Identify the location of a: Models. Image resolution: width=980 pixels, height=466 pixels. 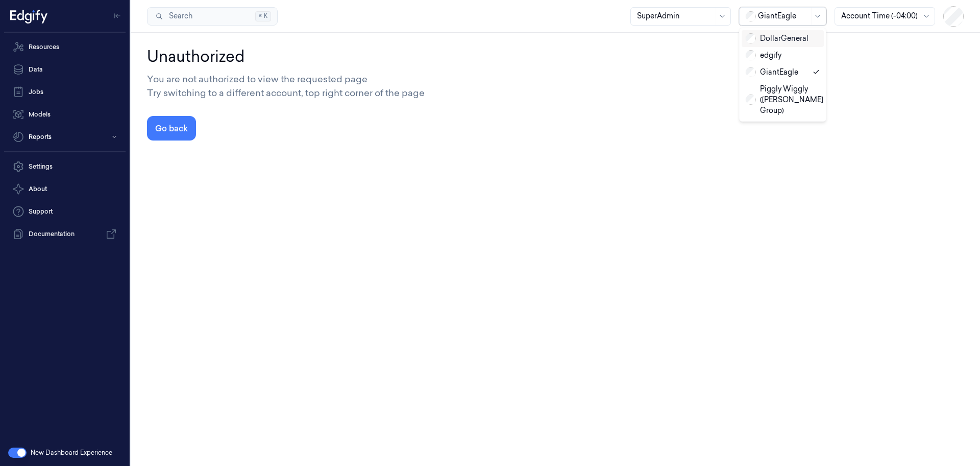
(65, 114).